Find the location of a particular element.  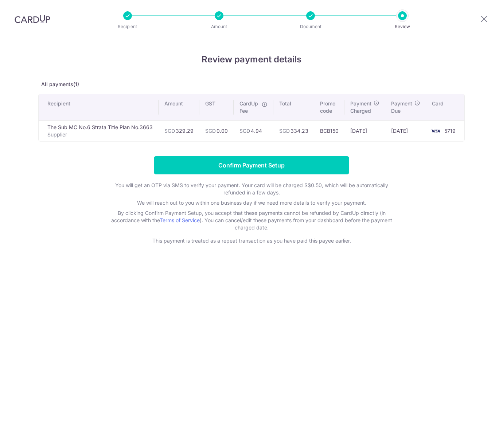

span: 5719 is located at coordinates (450, 131).